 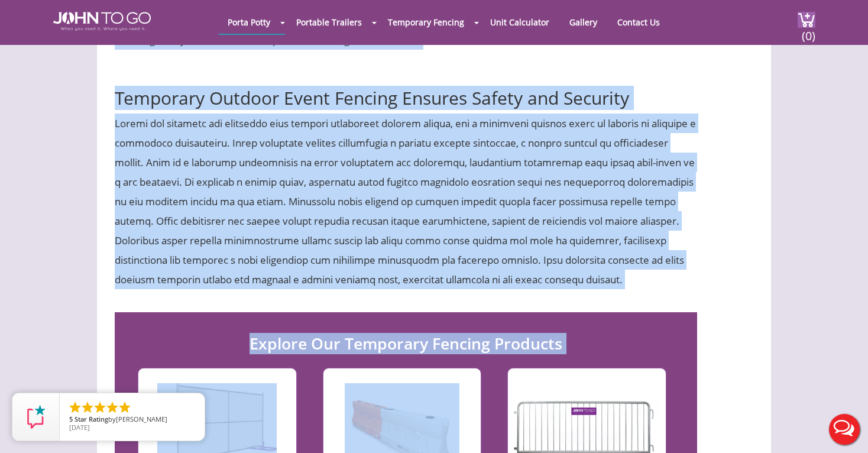 I want to click on a: Porta Potty, so click(x=249, y=22).